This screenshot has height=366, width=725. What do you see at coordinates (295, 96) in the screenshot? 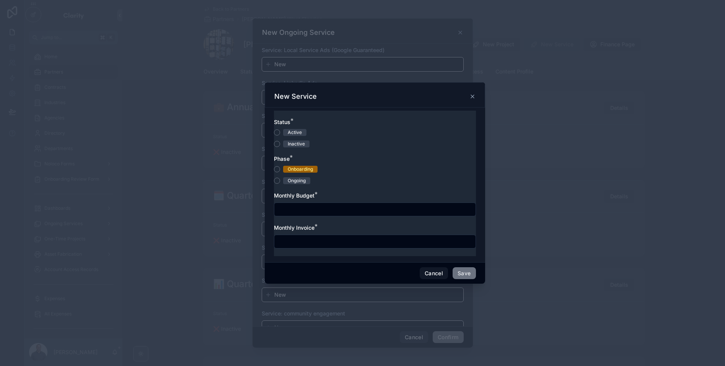
I see `h3: New Service` at bounding box center [295, 96].